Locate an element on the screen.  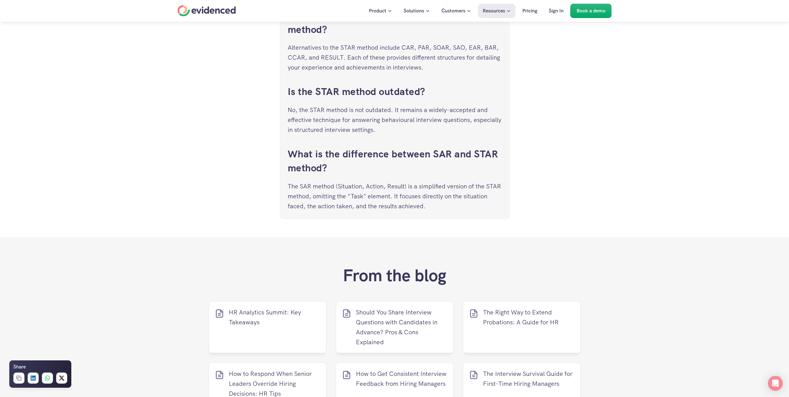
p: Book a demo is located at coordinates (591, 11).